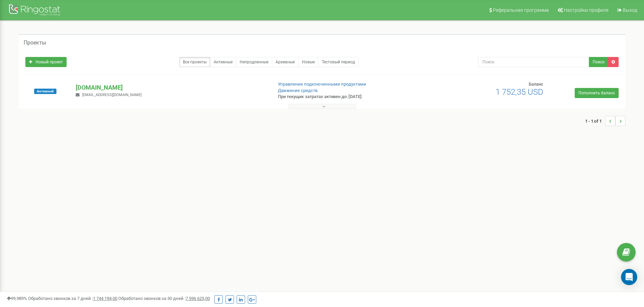 Image resolution: width=644 pixels, height=307 pixels. Describe the element at coordinates (308, 62) in the screenshot. I see `a: Новые` at that location.